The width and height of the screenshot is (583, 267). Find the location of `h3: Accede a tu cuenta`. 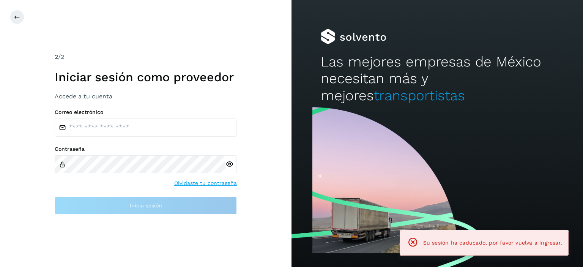

h3: Accede a tu cuenta is located at coordinates (146, 96).